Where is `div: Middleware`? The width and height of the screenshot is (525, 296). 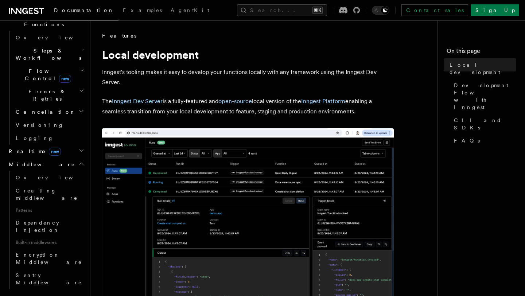
div: Middleware is located at coordinates (46, 230).